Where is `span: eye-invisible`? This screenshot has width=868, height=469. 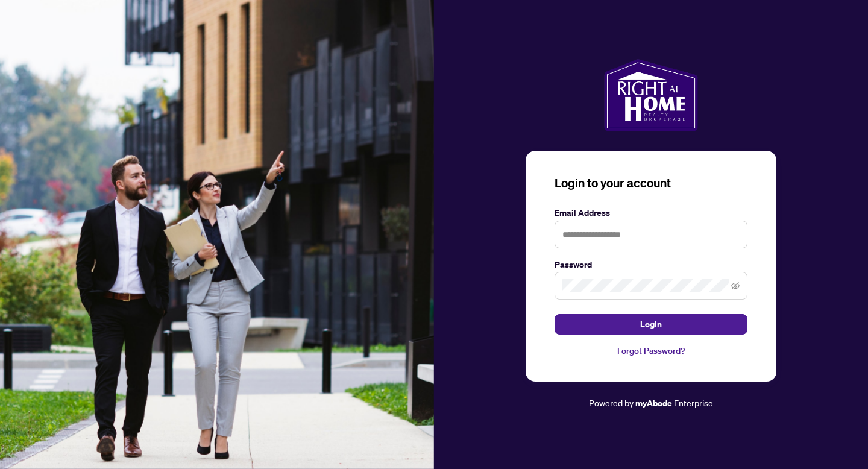
span: eye-invisible is located at coordinates (735, 286).